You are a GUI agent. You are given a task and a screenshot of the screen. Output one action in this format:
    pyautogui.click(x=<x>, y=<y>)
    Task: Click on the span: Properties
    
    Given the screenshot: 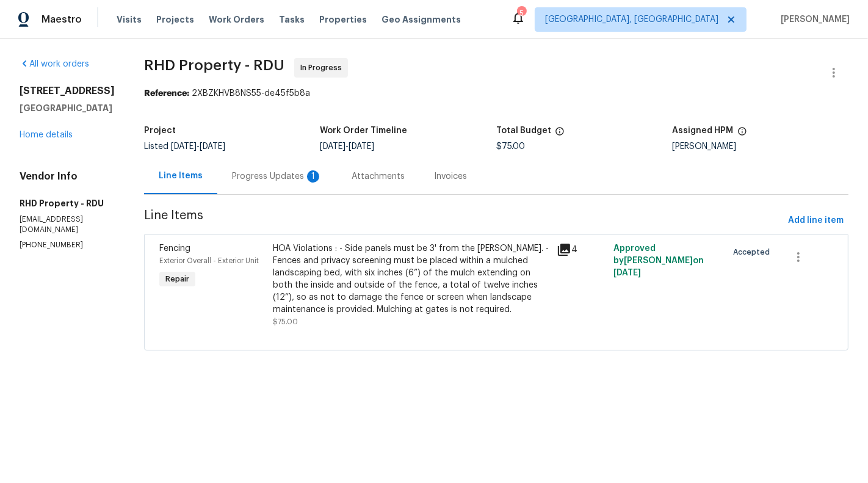 What is the action you would take?
    pyautogui.click(x=343, y=19)
    